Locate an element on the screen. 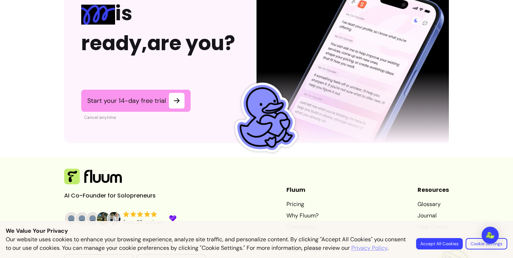 The width and height of the screenshot is (513, 258). p: AI Co-Founder for Solopreneurs is located at coordinates (117, 196).